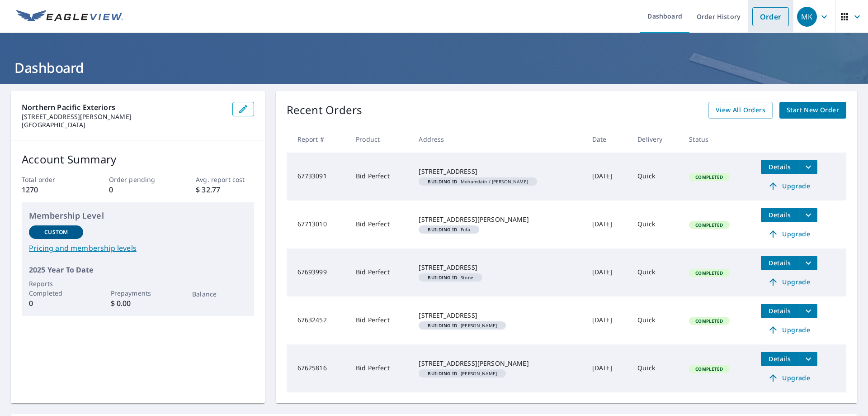 This screenshot has width=868, height=416. What do you see at coordinates (138, 160) in the screenshot?
I see `p: Account Summary` at bounding box center [138, 160].